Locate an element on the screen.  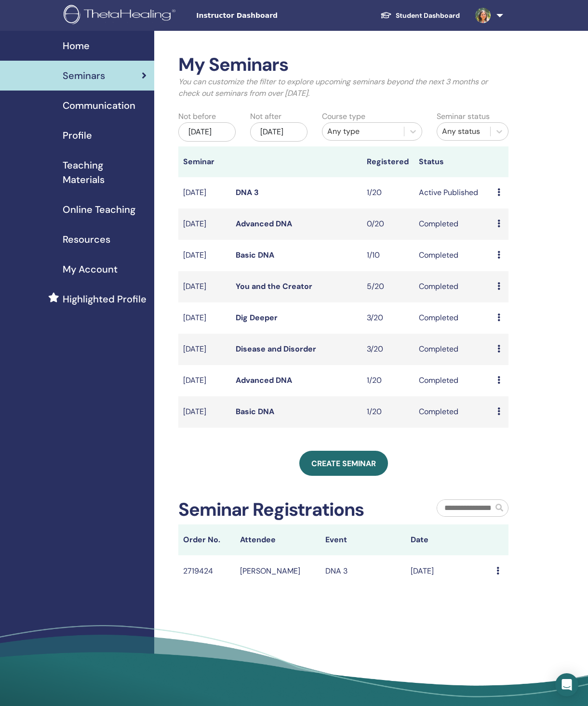
span: Seminars is located at coordinates (84, 76).